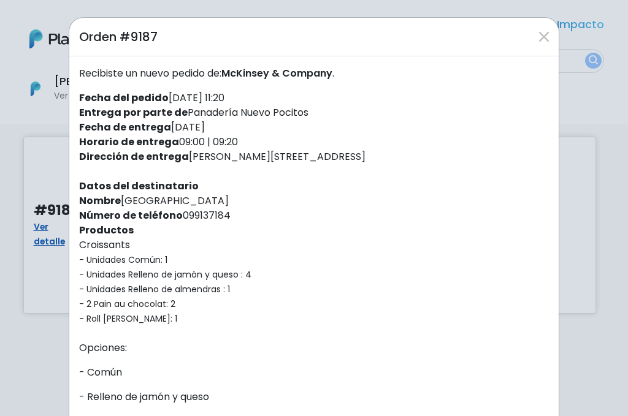 This screenshot has height=416, width=628. What do you see at coordinates (124, 97) in the screenshot?
I see `strong: Fecha del pedido` at bounding box center [124, 97].